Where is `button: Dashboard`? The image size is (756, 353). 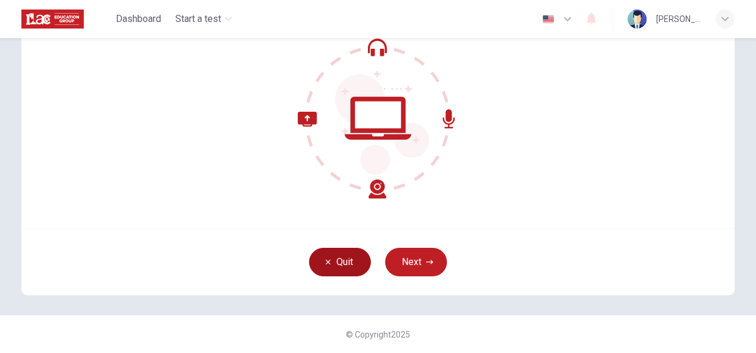 button: Dashboard is located at coordinates (139, 19).